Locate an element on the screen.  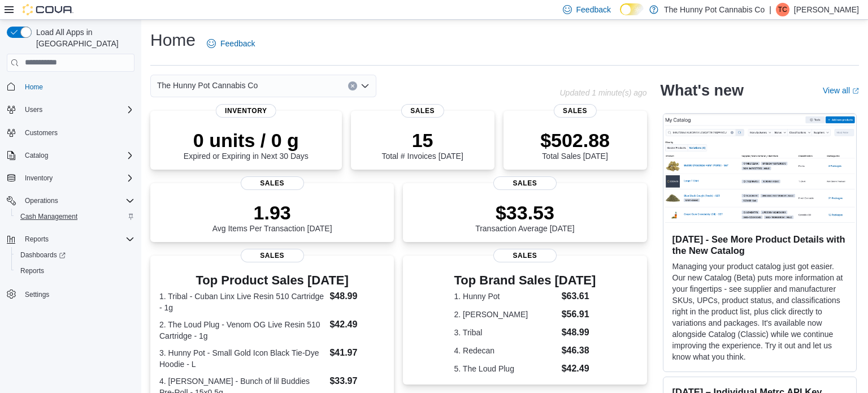
p: 1.93 is located at coordinates (273, 213).